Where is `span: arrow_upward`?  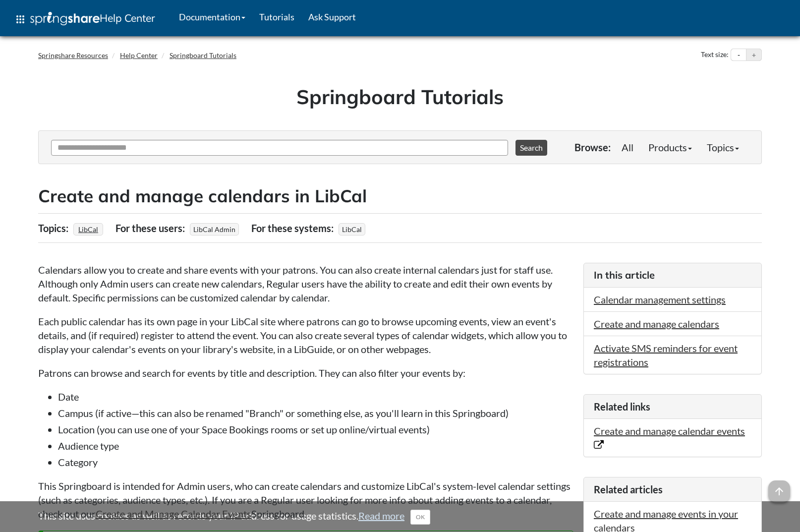 span: arrow_upward is located at coordinates (779, 491).